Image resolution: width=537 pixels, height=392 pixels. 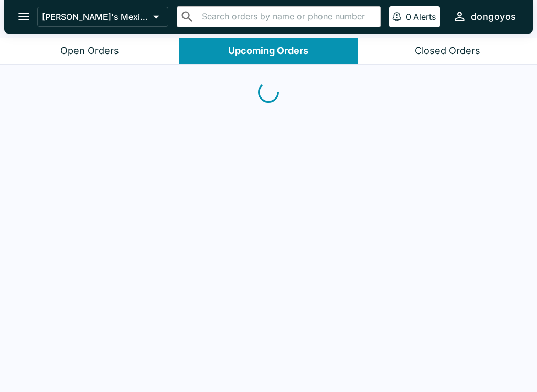 I want to click on button: open drawer, so click(x=23, y=17).